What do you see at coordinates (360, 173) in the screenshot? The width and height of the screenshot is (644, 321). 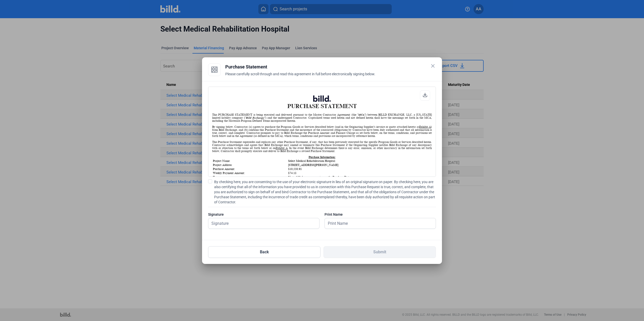 I see `td: $74.18` at bounding box center [360, 173].